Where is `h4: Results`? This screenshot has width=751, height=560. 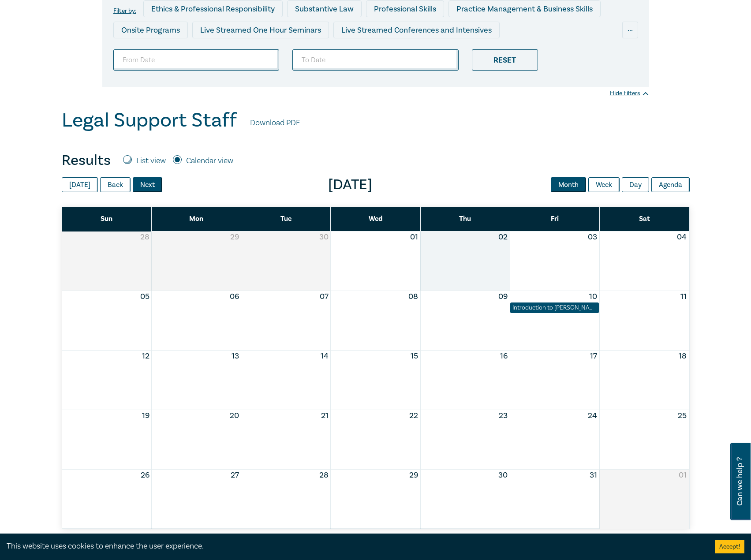
h4: Results is located at coordinates (86, 161).